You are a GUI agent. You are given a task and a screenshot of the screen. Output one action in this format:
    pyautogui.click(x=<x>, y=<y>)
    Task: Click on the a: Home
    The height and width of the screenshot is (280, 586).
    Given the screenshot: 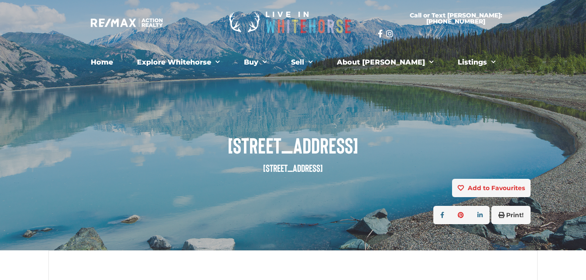 What is the action you would take?
    pyautogui.click(x=102, y=62)
    